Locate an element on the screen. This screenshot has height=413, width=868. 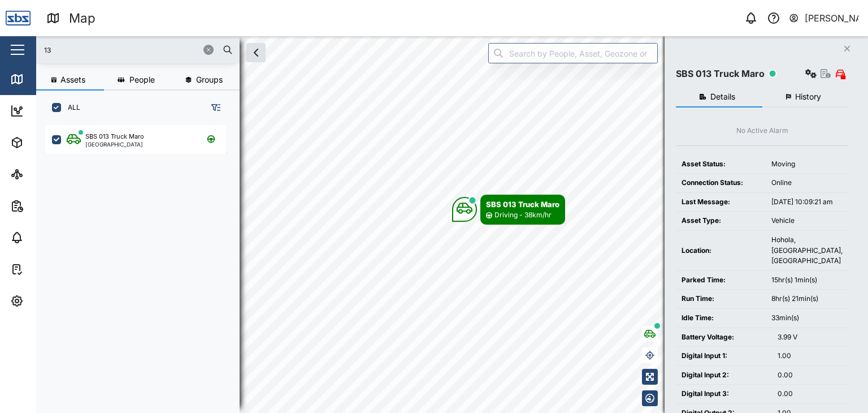
span: History is located at coordinates (808, 97).